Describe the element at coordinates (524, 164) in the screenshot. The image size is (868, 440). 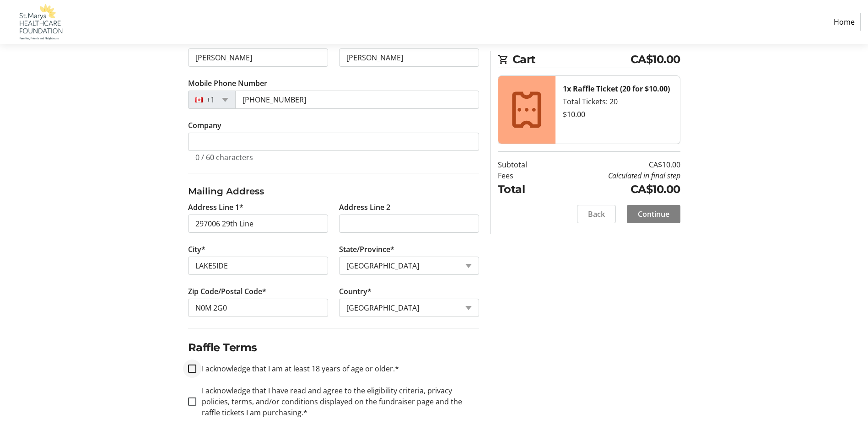
I see `td: Subtotal` at that location.